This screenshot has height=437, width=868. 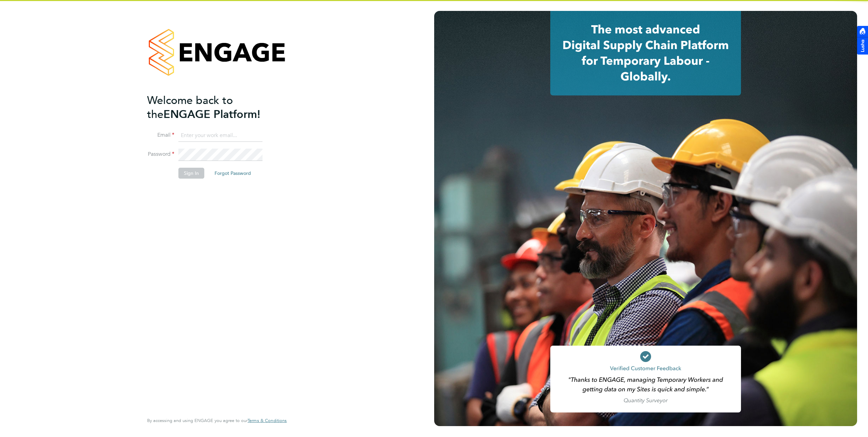 What do you see at coordinates (267, 421) in the screenshot?
I see `a: Terms & Conditions` at bounding box center [267, 421].